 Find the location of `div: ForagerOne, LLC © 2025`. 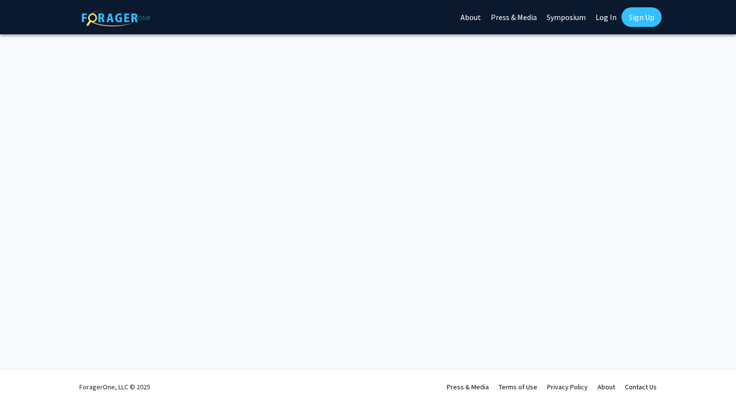

div: ForagerOne, LLC © 2025 is located at coordinates (114, 387).